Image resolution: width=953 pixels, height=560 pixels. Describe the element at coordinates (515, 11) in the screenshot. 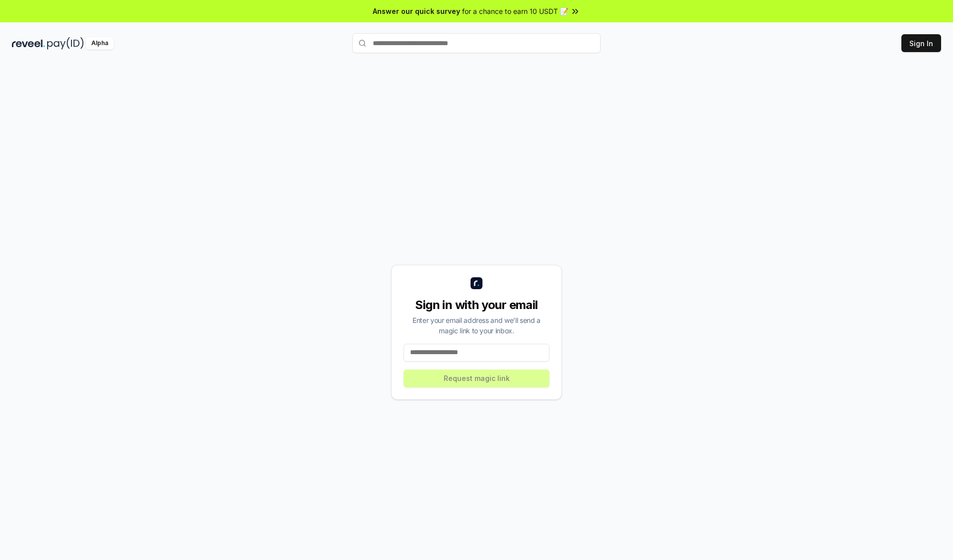

I see `span: for a chance to earn 10 USDT 📝` at that location.